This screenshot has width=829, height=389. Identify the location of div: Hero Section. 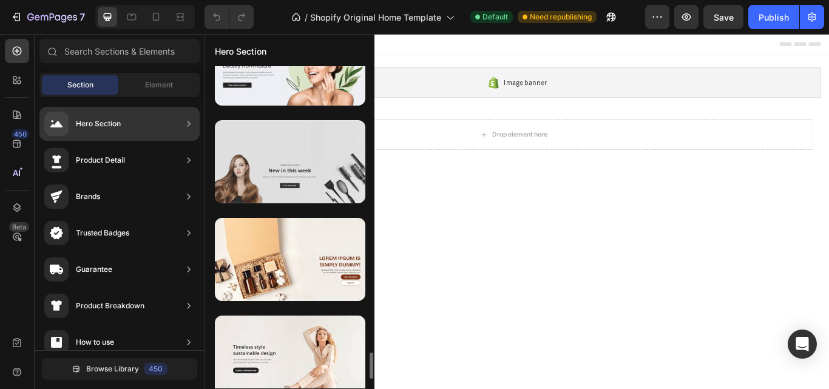
(98, 124).